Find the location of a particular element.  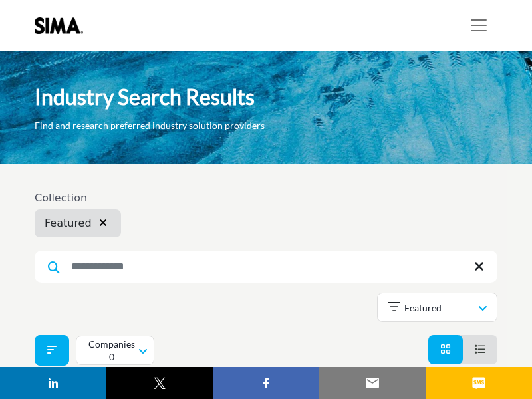

img: sms sharing button is located at coordinates (479, 383).